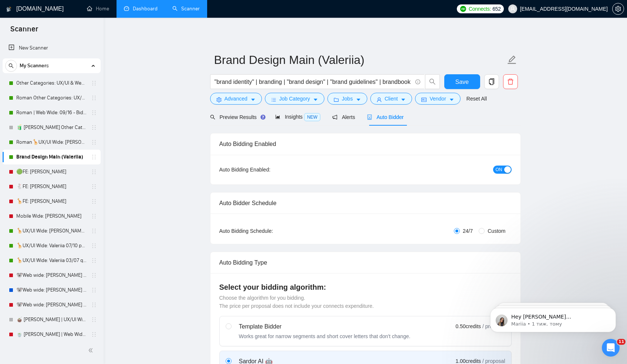 This screenshot has width=627, height=364. Describe the element at coordinates (335, 117) in the screenshot. I see `span: notification` at that location.